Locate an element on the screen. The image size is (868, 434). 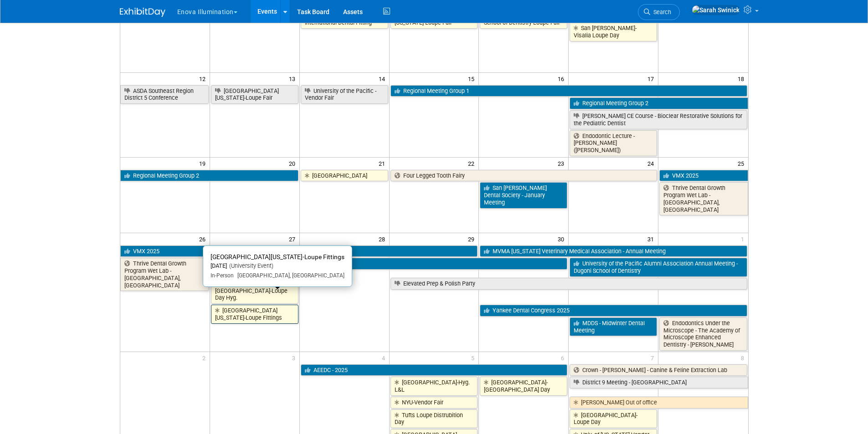
span: 2 is located at coordinates (205, 357).